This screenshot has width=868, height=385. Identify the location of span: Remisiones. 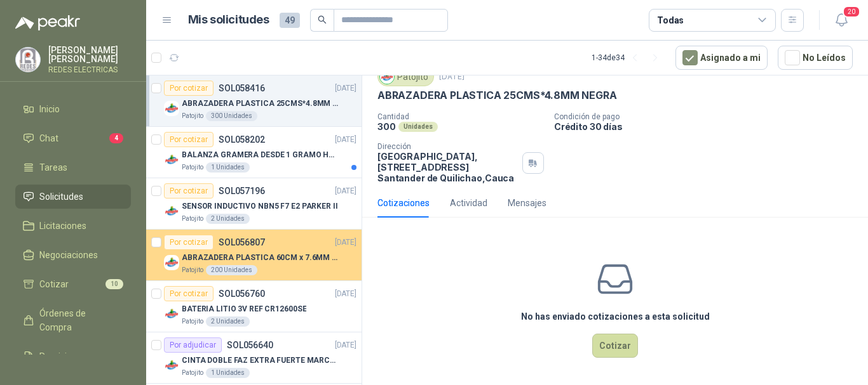
(63, 357).